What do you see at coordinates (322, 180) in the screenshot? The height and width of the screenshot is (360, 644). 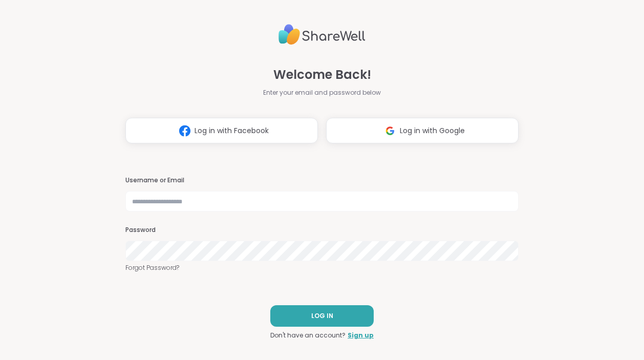 I see `h3: Username or Email` at bounding box center [322, 180].